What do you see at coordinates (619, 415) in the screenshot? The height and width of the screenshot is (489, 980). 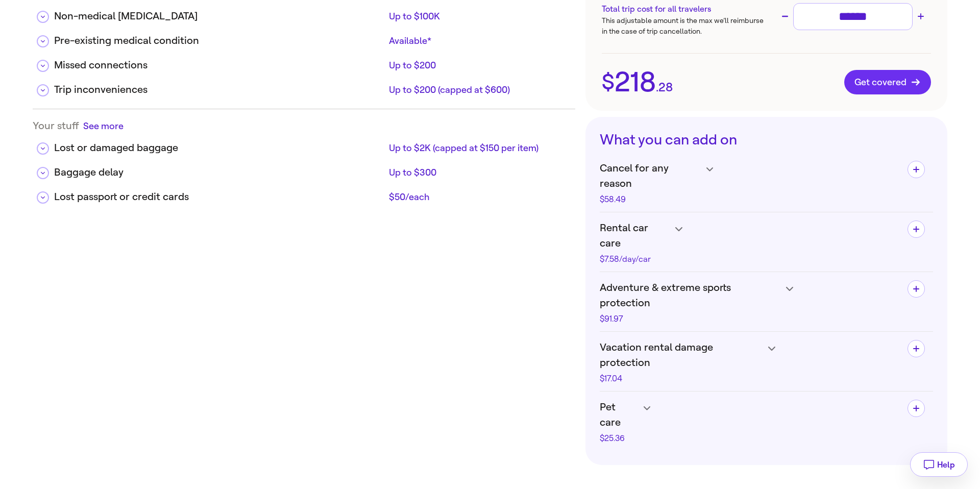 I see `span: Pet care` at bounding box center [619, 415].